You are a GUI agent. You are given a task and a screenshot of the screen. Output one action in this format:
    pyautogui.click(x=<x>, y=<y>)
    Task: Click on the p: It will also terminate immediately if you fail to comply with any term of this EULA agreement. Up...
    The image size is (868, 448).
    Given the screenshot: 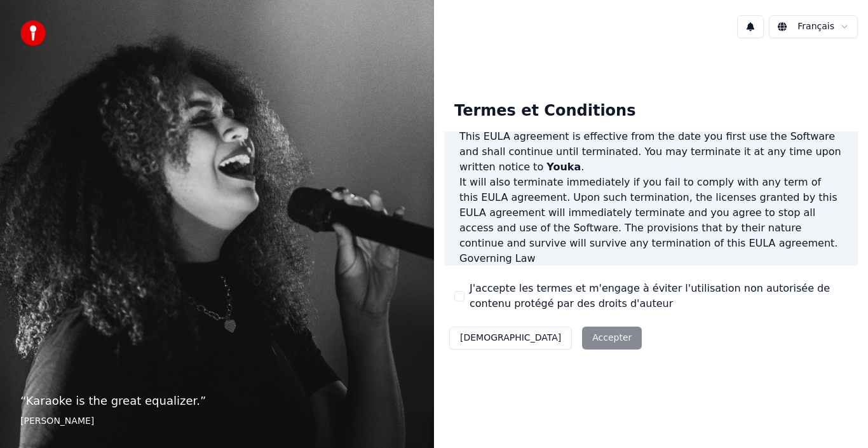 What is the action you would take?
    pyautogui.click(x=651, y=213)
    